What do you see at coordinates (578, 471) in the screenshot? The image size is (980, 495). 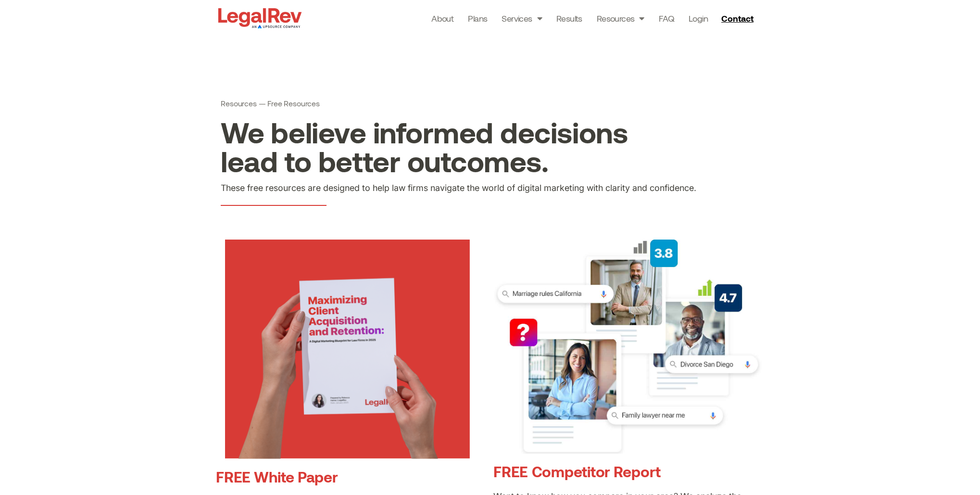 I see `a: FREE Competitor Report` at bounding box center [578, 471].